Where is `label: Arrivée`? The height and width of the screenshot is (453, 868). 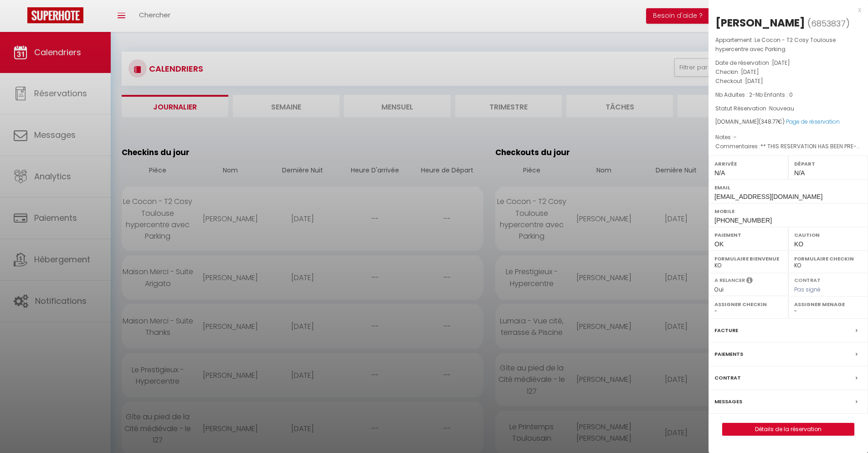
label: Arrivée is located at coordinates (748, 163).